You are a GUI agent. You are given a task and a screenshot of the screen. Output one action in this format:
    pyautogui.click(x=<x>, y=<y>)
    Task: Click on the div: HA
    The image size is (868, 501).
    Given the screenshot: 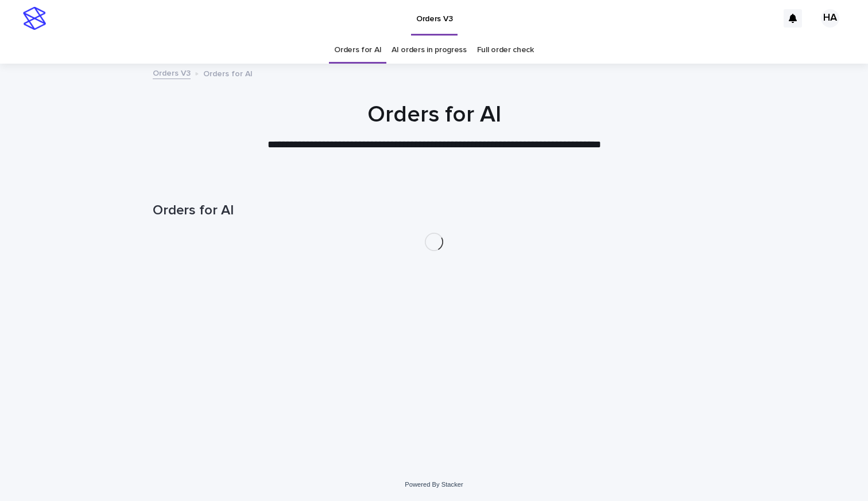 What is the action you would take?
    pyautogui.click(x=830, y=19)
    